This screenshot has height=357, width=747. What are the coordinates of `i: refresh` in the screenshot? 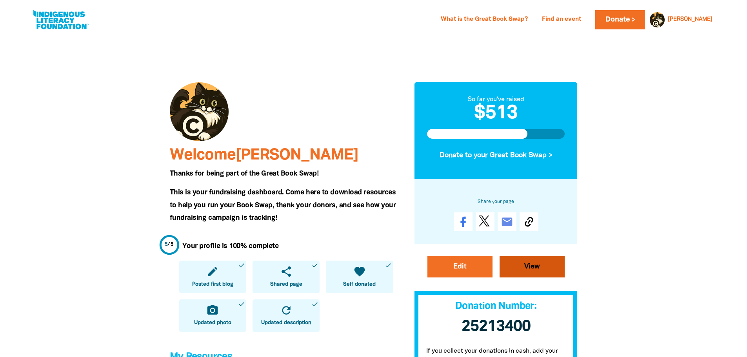 It's located at (286, 310).